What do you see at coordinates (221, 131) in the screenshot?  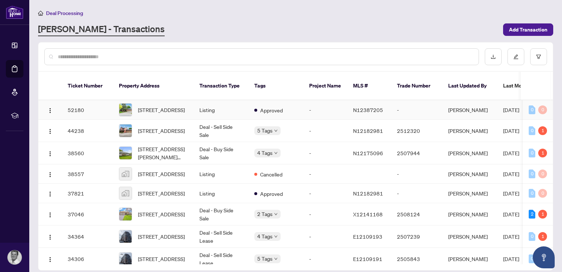 I see `td: Deal - Sell Side Sale` at bounding box center [221, 131].